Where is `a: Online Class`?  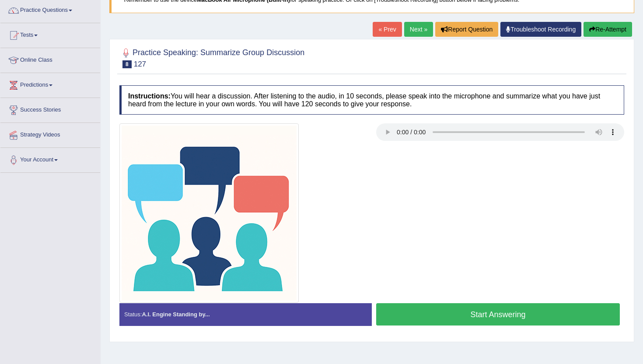
a: Online Class is located at coordinates (50, 59).